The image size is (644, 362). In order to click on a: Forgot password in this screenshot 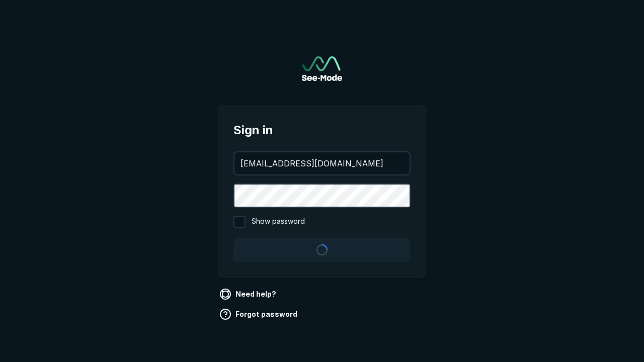, I will do `click(259, 314)`.